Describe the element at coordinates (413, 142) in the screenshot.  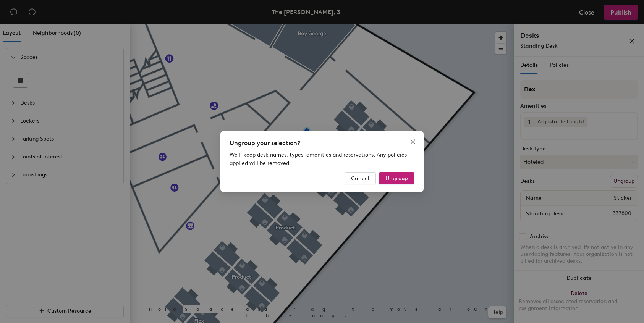
I see `span: Close` at that location.